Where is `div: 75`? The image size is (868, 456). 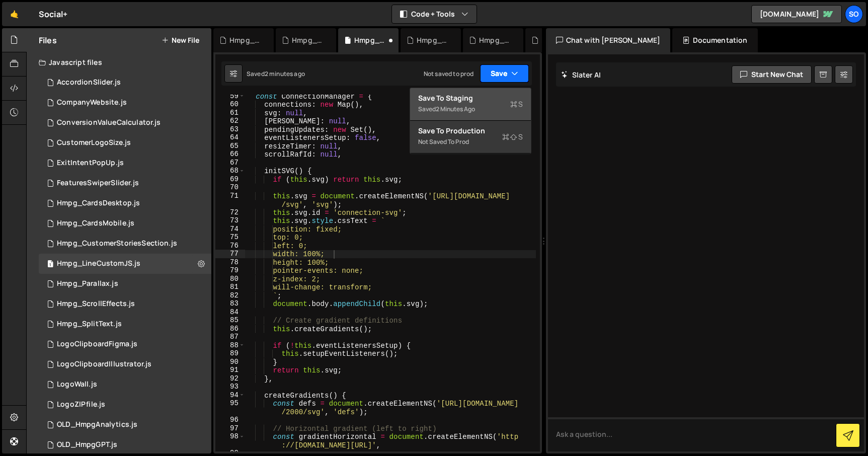 div: 75 is located at coordinates (230, 237).